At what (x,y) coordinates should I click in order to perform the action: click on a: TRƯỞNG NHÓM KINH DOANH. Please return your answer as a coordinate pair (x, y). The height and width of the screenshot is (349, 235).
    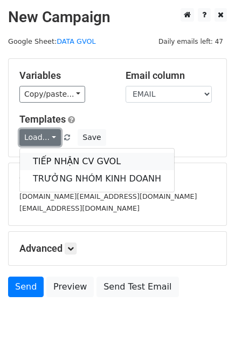
    Looking at the image, I should click on (97, 179).